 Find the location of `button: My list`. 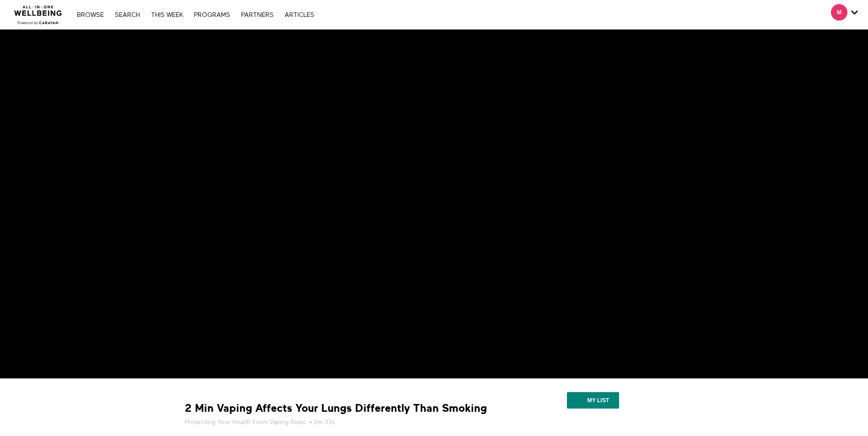

button: My list is located at coordinates (592, 400).